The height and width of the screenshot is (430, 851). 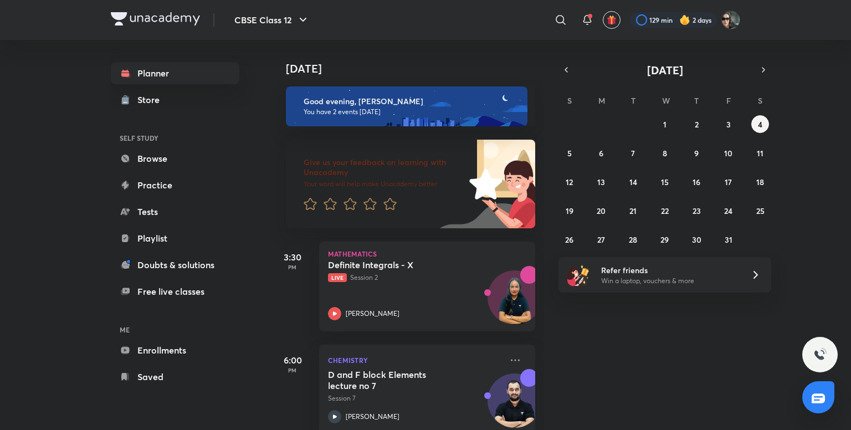 What do you see at coordinates (612, 20) in the screenshot?
I see `button: avatar` at bounding box center [612, 20].